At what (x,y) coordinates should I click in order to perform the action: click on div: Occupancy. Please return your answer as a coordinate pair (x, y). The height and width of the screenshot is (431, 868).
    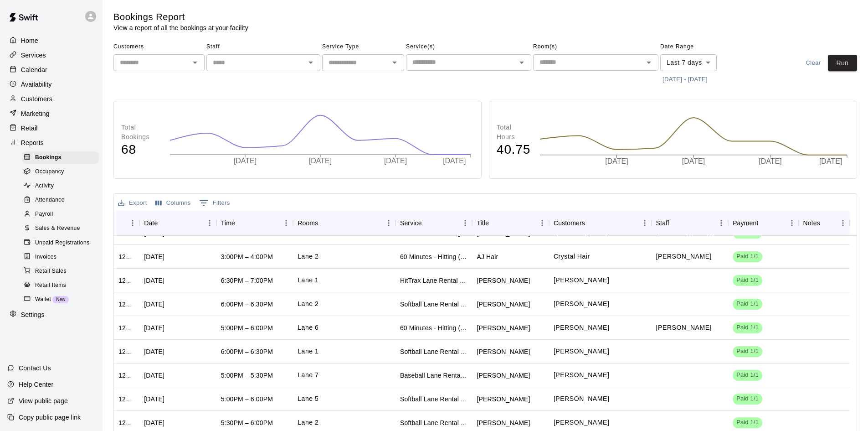
    Looking at the image, I should click on (60, 172).